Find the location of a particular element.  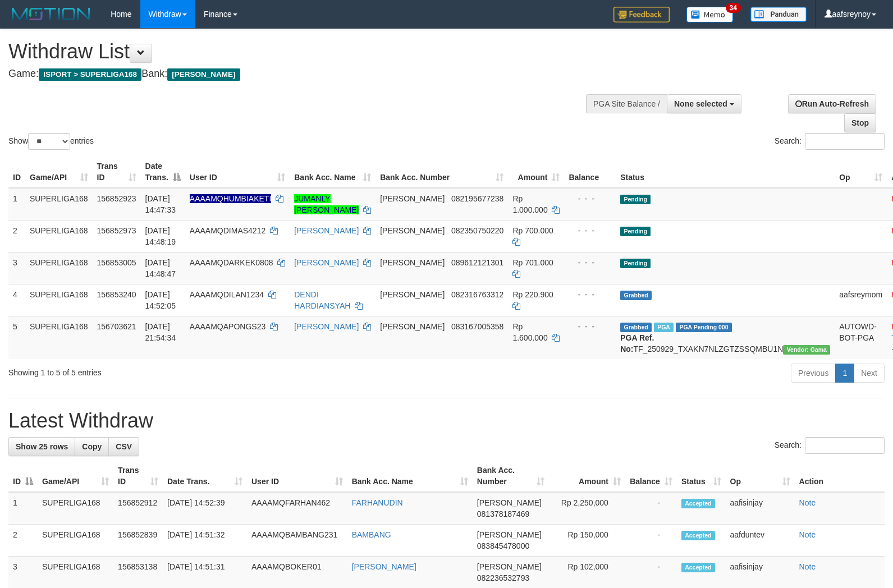

span: Copy 082350750220 to clipboard is located at coordinates (477, 230).